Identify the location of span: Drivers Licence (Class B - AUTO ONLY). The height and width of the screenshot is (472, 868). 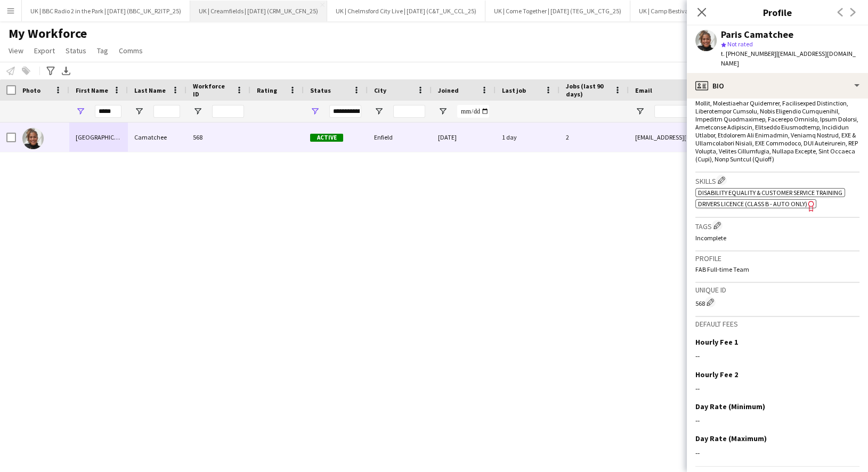
(753, 204).